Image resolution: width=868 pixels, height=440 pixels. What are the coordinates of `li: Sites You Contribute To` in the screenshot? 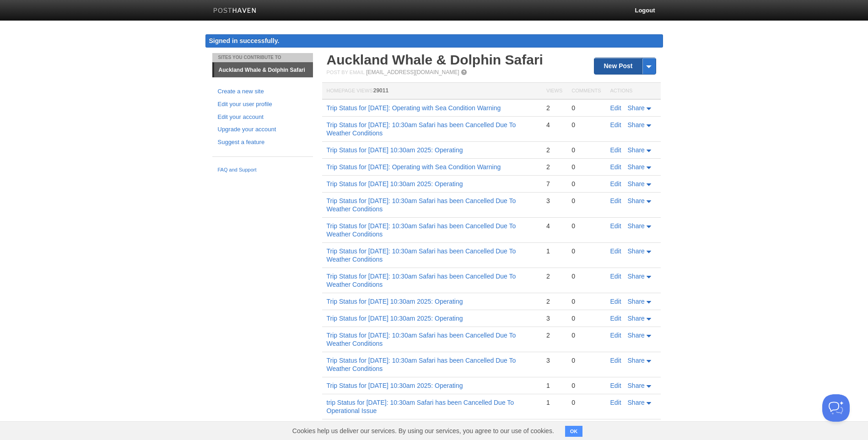 It's located at (262, 58).